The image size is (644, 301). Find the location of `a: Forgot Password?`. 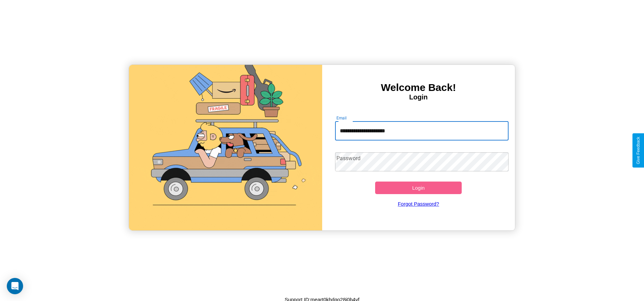

a: Forgot Password? is located at coordinates (419, 204).